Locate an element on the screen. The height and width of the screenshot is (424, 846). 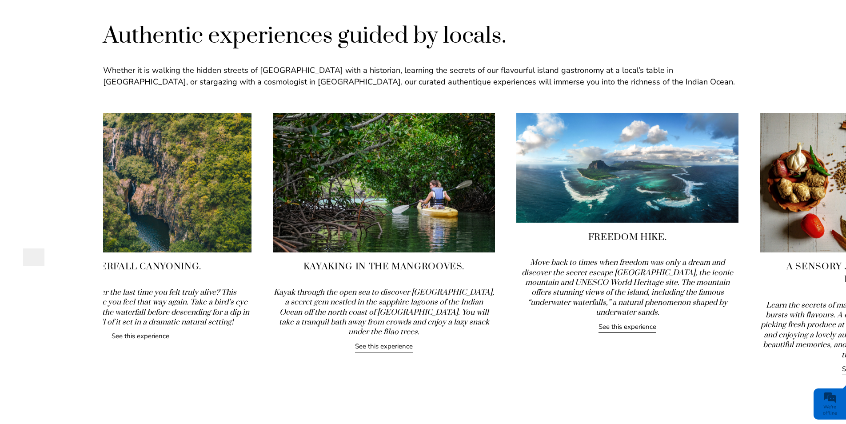
h4: Freedom Hike. is located at coordinates (627, 237).